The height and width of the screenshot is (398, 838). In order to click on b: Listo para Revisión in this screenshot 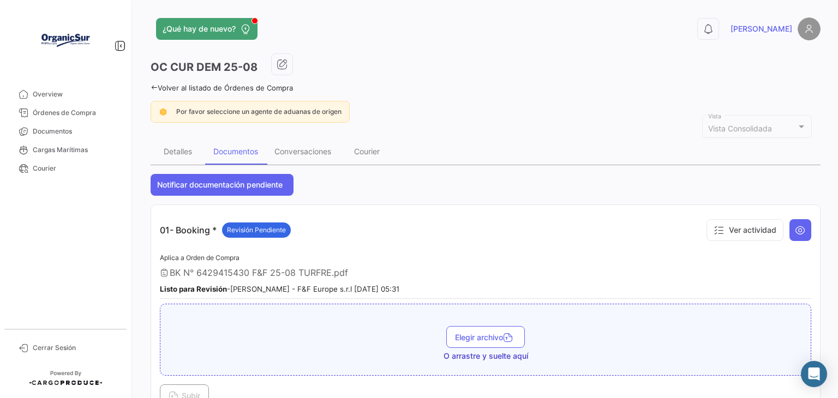, I will do `click(193, 289)`.